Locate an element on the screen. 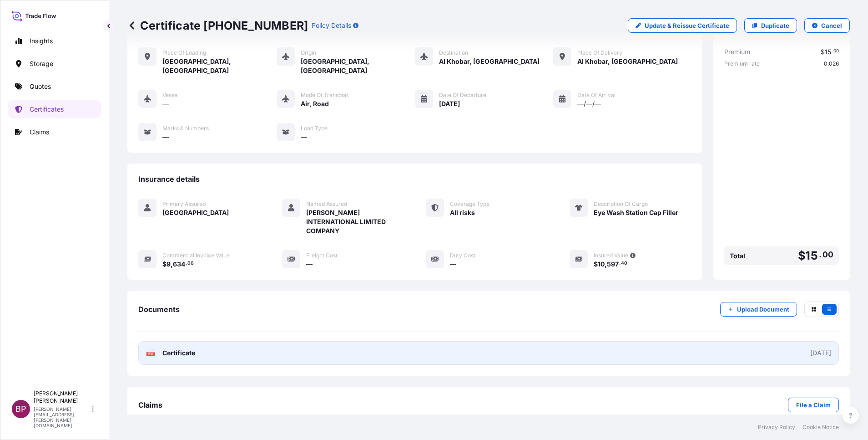  a: Cookie Notice is located at coordinates (821, 427).